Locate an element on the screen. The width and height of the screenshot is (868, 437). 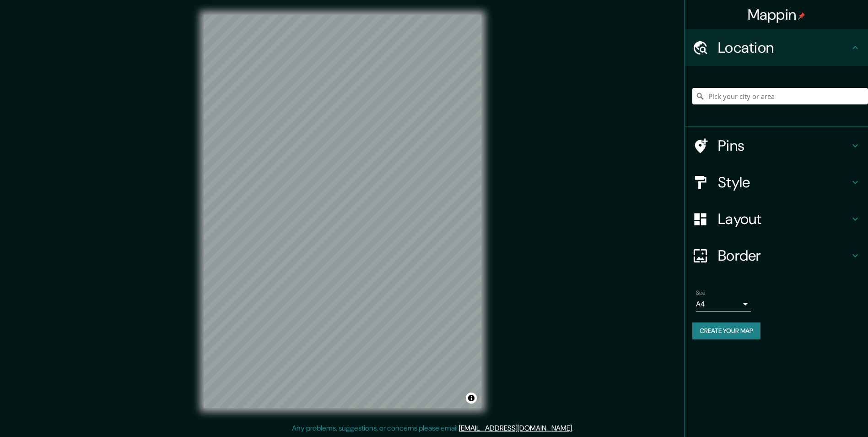
img: pin-icon.png is located at coordinates (802, 16).